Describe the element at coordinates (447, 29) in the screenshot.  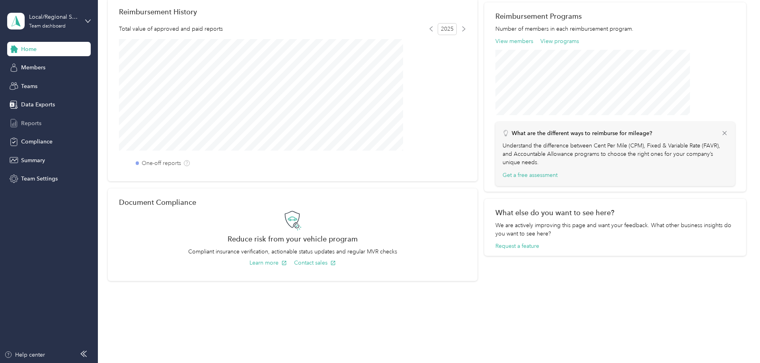
I see `span: 2025` at that location.